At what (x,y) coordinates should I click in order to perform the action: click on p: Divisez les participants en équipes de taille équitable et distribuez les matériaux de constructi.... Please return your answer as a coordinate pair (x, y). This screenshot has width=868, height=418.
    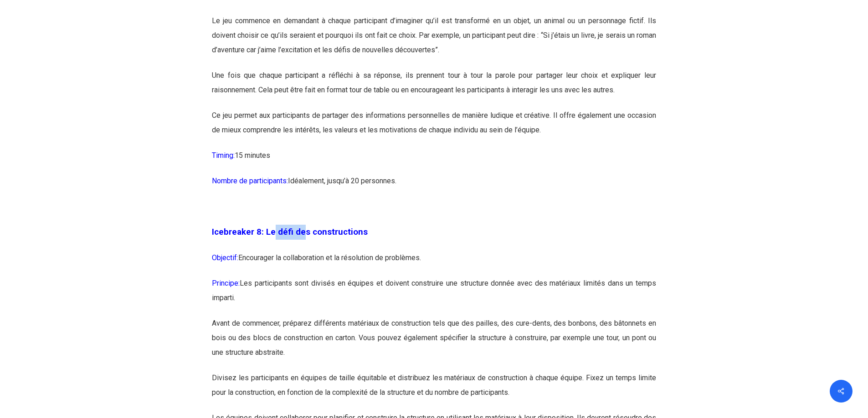
    Looking at the image, I should click on (434, 391).